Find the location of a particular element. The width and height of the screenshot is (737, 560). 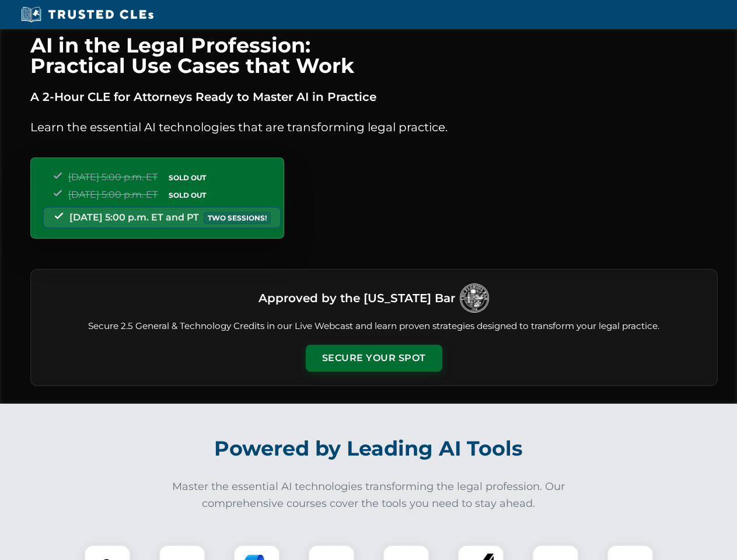

p: Master the essential AI technologies transforming the legal profession. Our comprehensive courses... is located at coordinates (369, 495).